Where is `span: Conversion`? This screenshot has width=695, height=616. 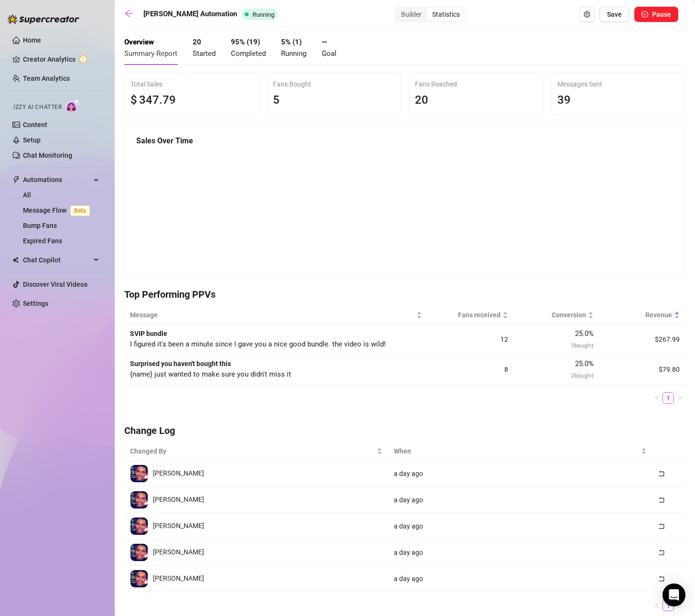 span: Conversion is located at coordinates (553, 315).